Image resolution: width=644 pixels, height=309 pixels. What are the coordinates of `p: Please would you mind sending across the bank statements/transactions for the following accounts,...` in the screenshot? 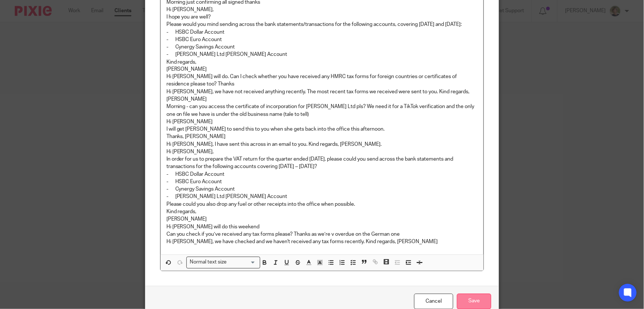 It's located at (322, 25).